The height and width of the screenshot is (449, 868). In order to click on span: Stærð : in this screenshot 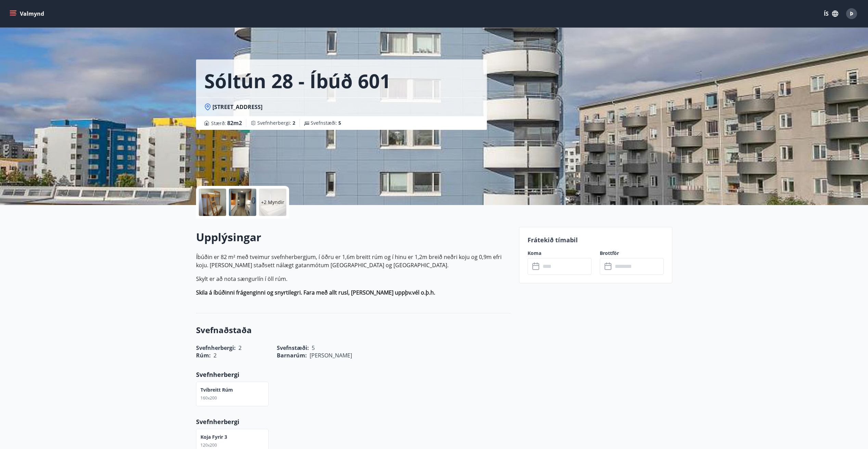, I will do `click(226, 123)`.